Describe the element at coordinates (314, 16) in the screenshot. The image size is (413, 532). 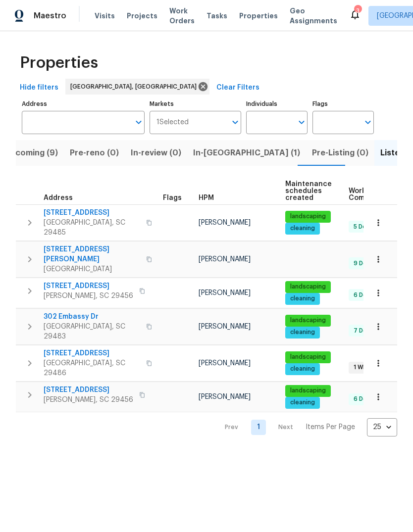
I see `span: Geo Assignments` at that location.